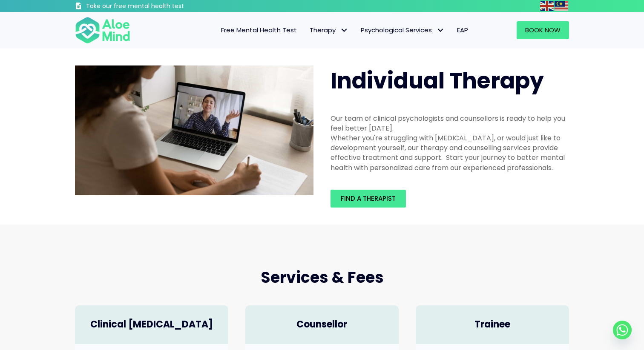  I want to click on h4: Counsellor, so click(322, 324).